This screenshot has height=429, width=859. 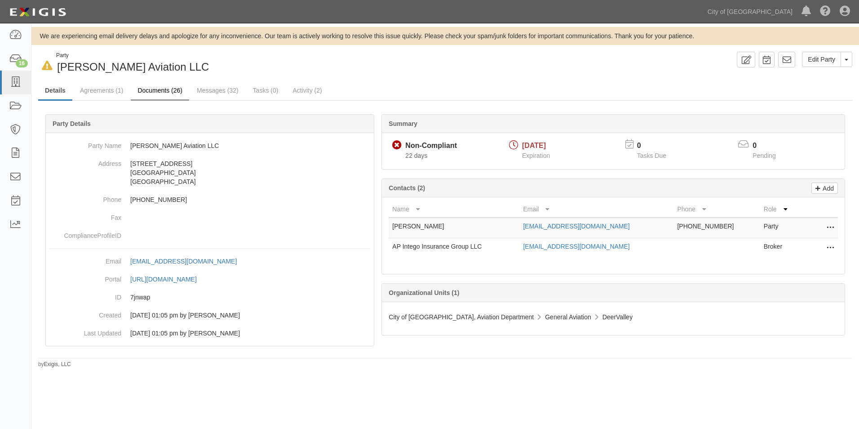 What do you see at coordinates (85, 233) in the screenshot?
I see `dt: ComplianceProfileID` at bounding box center [85, 233].